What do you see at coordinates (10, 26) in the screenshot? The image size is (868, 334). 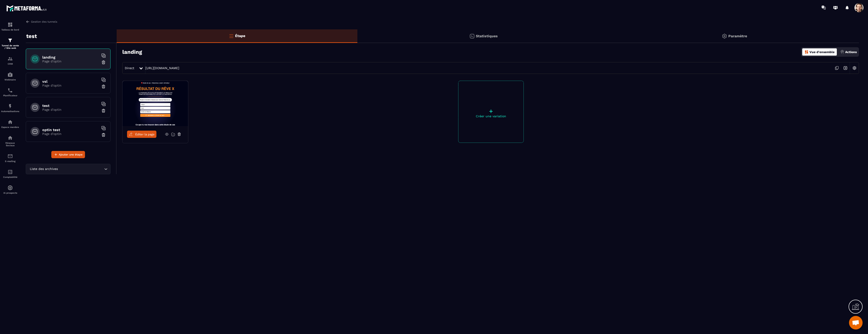 I see `a: formationformationTableau de bord` at bounding box center [10, 26].